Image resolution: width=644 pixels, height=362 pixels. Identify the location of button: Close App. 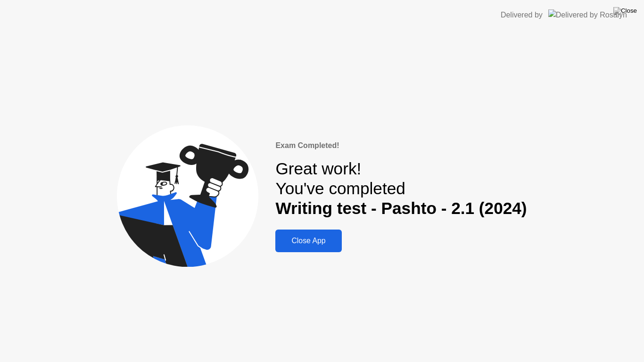
(309, 241).